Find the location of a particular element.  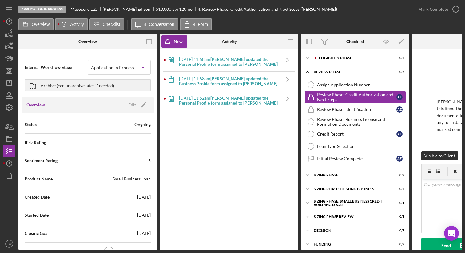

label: Overview is located at coordinates (41, 24).